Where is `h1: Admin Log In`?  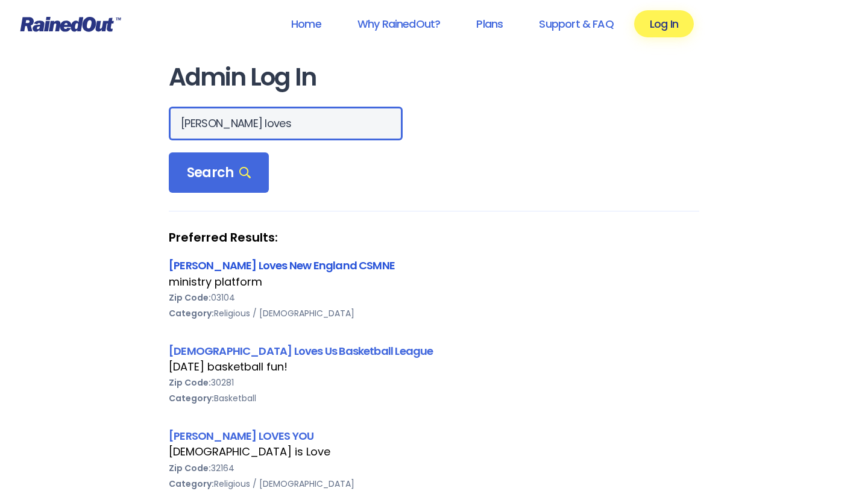
h1: Admin Log In is located at coordinates (434, 77).